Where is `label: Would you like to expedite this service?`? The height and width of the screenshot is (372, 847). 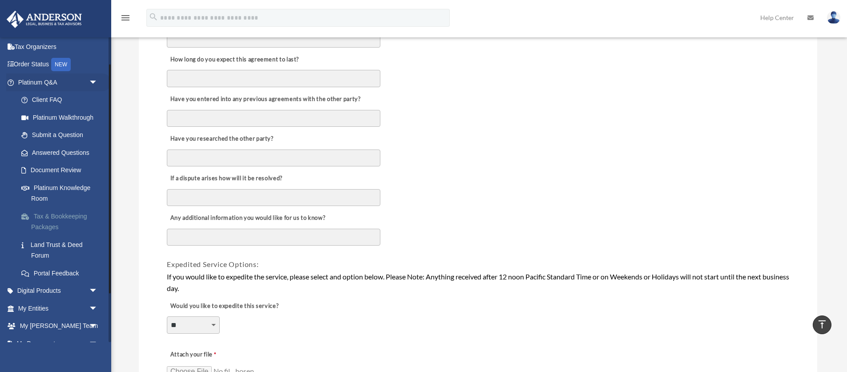
label: Would you like to expedite this service? is located at coordinates (224, 306).